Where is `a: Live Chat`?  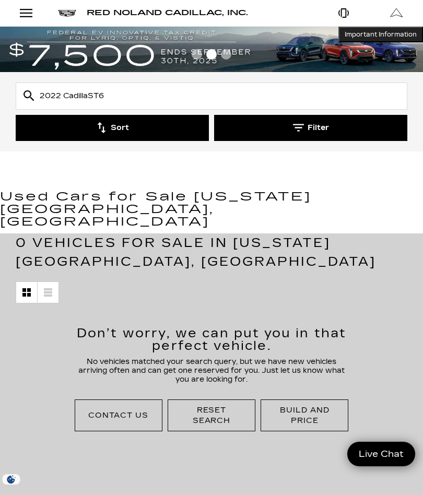
a: Live Chat is located at coordinates (381, 454).